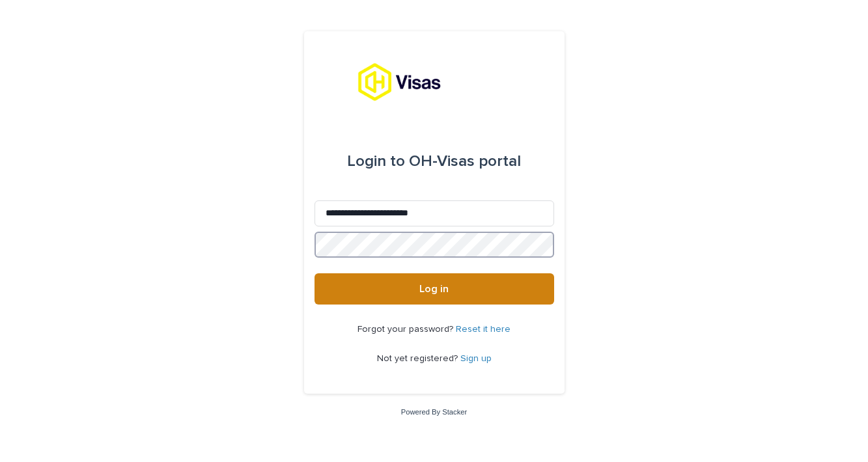 The image size is (868, 462). I want to click on div: OH-Visas portal, so click(434, 161).